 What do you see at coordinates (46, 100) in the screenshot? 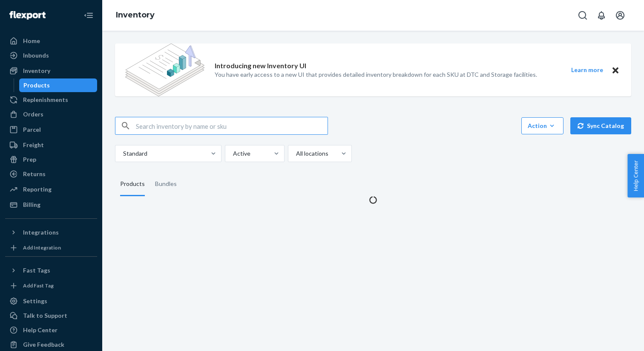
I see `div: Replenishments` at bounding box center [46, 100].